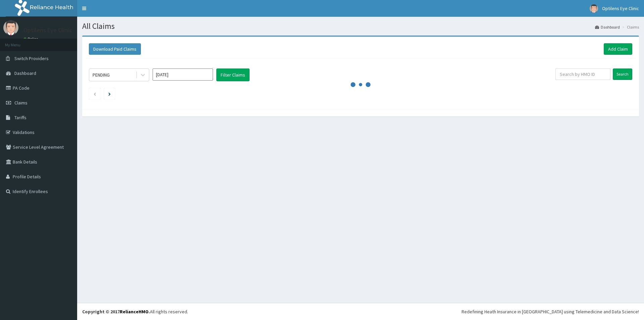  Describe the element at coordinates (621, 9) in the screenshot. I see `span: Optilens Eye Clinic` at that location.